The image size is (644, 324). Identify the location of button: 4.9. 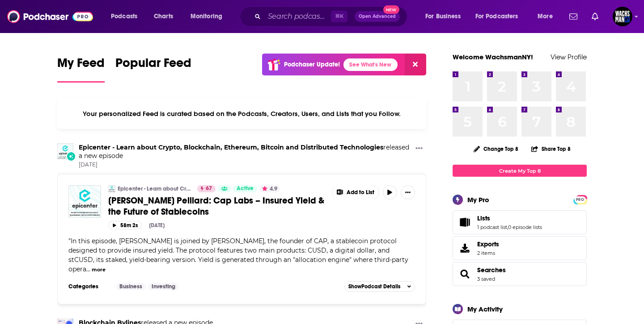
(269, 189).